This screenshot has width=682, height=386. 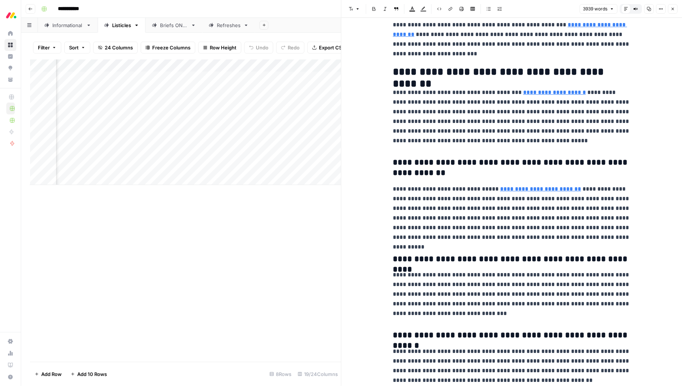 What do you see at coordinates (89, 374) in the screenshot?
I see `button: Add 10 Rows` at bounding box center [89, 374].